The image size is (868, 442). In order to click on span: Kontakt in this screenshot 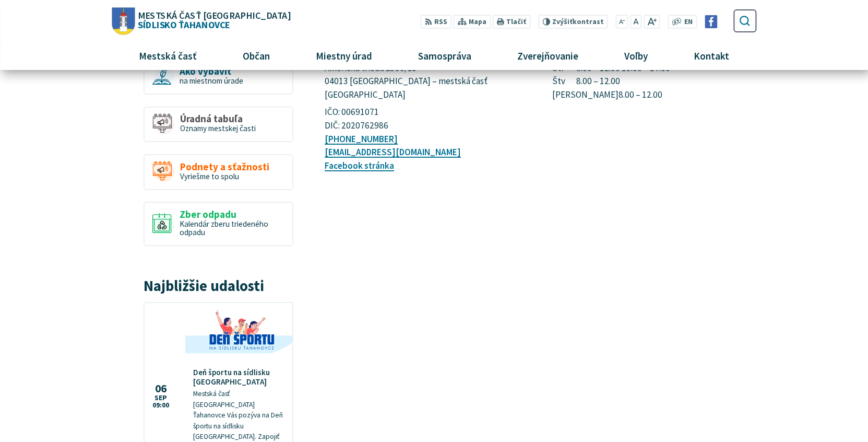, I will do `click(712, 56)`.